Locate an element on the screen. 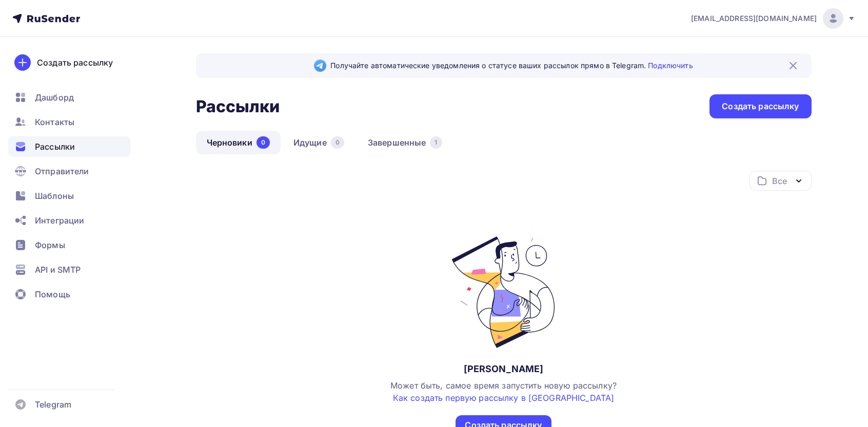 The height and width of the screenshot is (427, 868). h2: Рассылки is located at coordinates (238, 107).